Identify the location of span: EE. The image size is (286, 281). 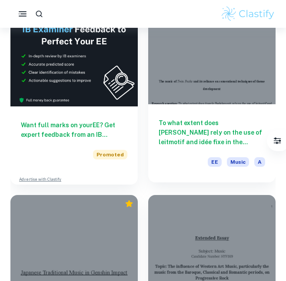
(215, 162).